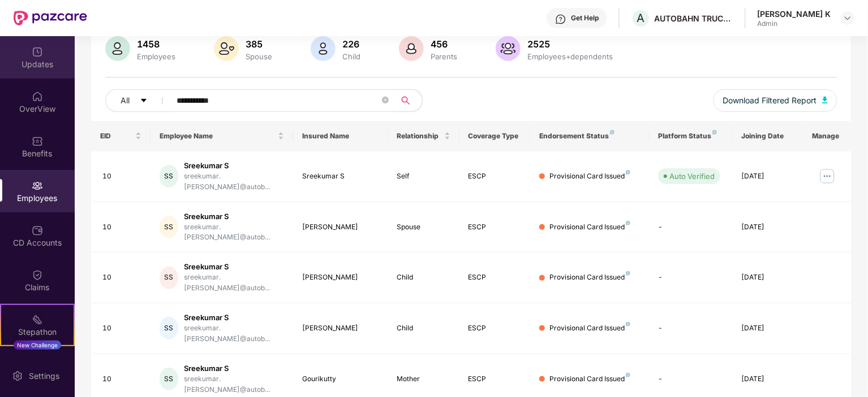 Image resolution: width=868 pixels, height=397 pixels. What do you see at coordinates (37, 96) in the screenshot?
I see `img: svg+xml;base64,PHN2ZyBpZD0iSG9tZSIgeG1sbnM9Imh0dHA6Ly93d3cudzMub3JnLzIwMDAvc3ZnIiB3aWR0aD0iMjAiIG...` at bounding box center [37, 96].